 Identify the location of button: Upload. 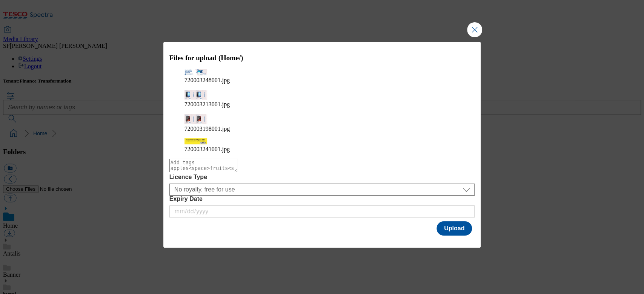
(454, 228).